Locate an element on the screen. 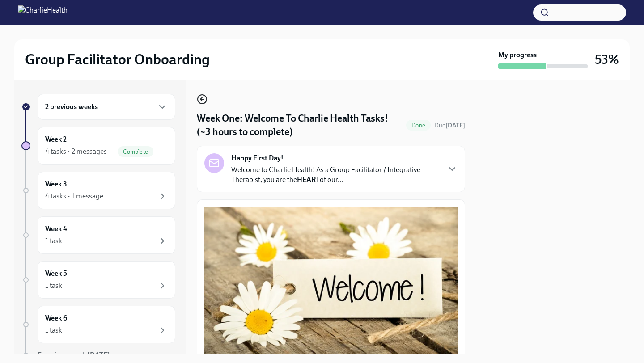 The width and height of the screenshot is (644, 363). button: Zoom image is located at coordinates (331, 283).